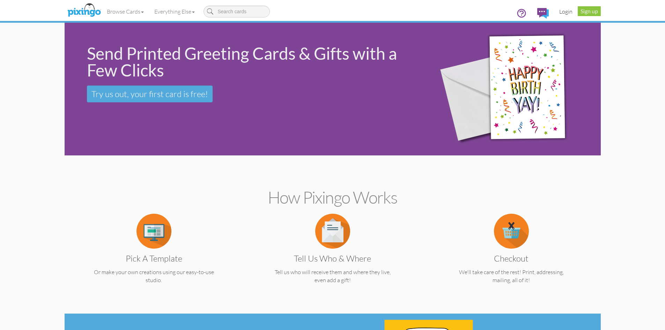 Image resolution: width=665 pixels, height=330 pixels. I want to click on a: Sign up, so click(589, 11).